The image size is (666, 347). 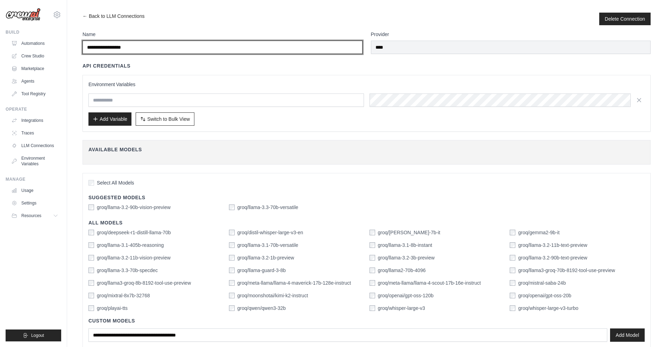 What do you see at coordinates (545, 295) in the screenshot?
I see `label: groq/openai/gpt-oss-20b` at bounding box center [545, 295].